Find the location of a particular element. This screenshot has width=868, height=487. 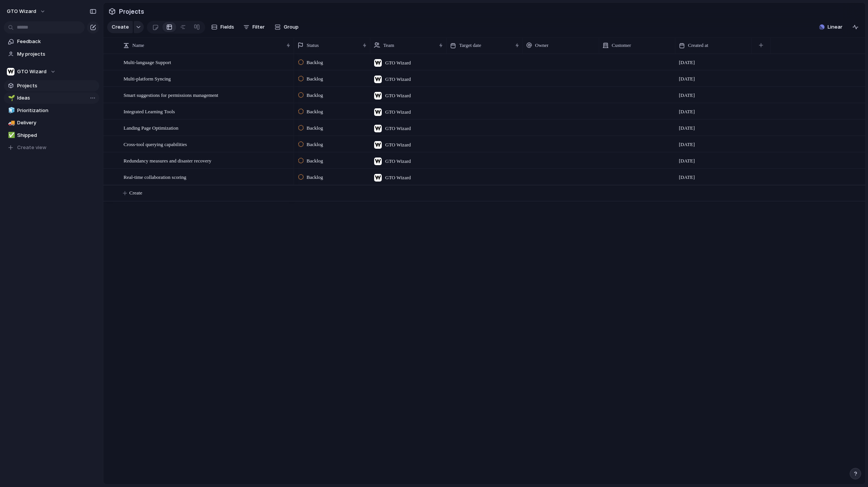

span: Customer is located at coordinates (621, 45).